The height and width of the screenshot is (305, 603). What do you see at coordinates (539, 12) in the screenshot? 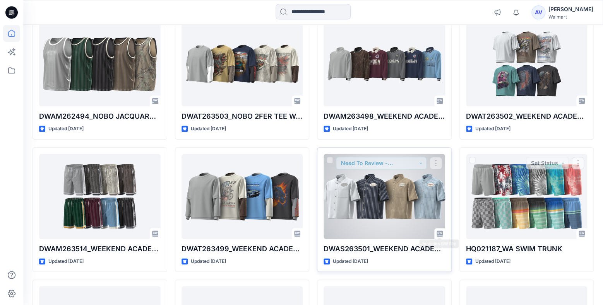
I see `div: AV` at bounding box center [539, 12].